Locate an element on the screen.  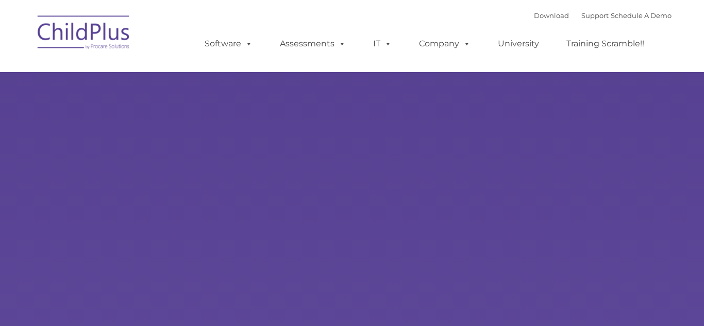
a: Support is located at coordinates (595, 15).